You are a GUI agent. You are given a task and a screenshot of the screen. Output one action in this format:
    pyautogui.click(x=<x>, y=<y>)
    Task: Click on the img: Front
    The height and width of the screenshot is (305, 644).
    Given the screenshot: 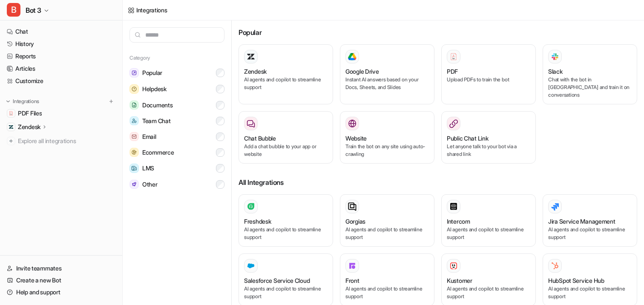 What is the action you would take?
    pyautogui.click(x=352, y=266)
    